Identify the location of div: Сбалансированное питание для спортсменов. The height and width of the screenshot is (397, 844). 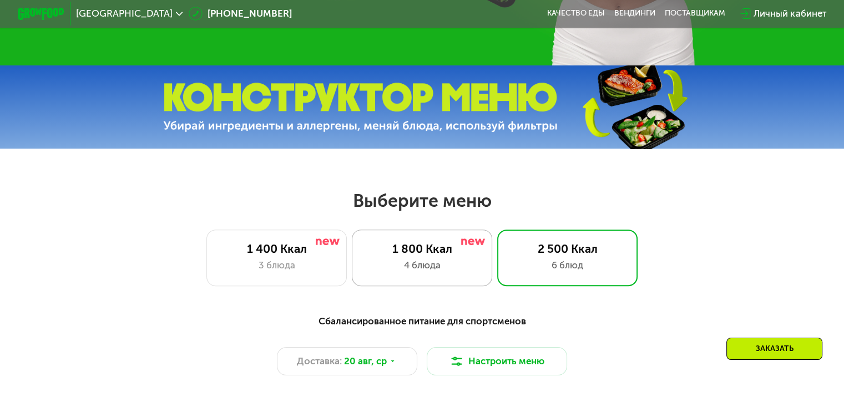
(422, 321).